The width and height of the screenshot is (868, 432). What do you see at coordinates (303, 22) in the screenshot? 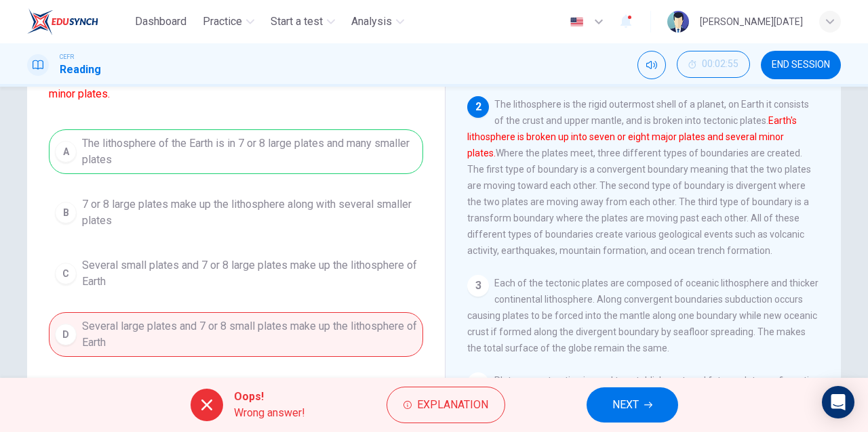
I see `button: Start a test` at bounding box center [303, 22].